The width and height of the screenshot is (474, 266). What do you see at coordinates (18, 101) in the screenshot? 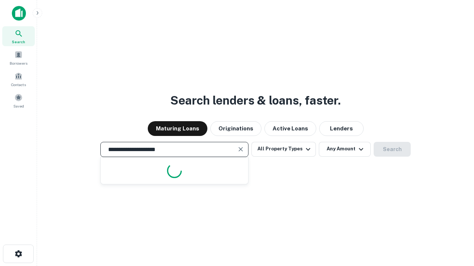
I see `a: Saved` at bounding box center [18, 101].